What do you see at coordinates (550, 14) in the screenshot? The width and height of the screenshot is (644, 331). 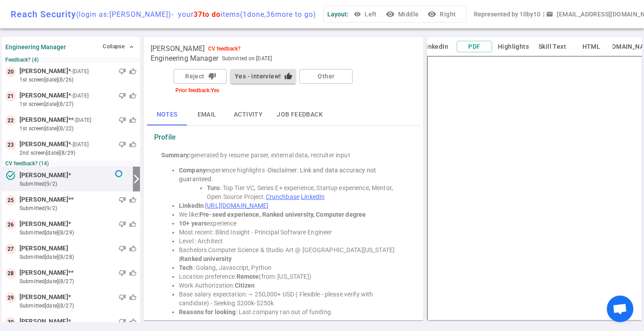 I see `span: email` at bounding box center [550, 14].